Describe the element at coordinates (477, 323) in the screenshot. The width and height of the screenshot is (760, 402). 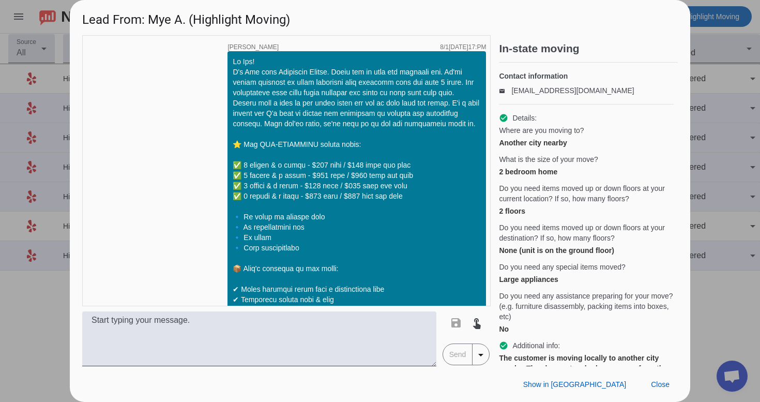
I see `mat-icon: touch_app` at that location.